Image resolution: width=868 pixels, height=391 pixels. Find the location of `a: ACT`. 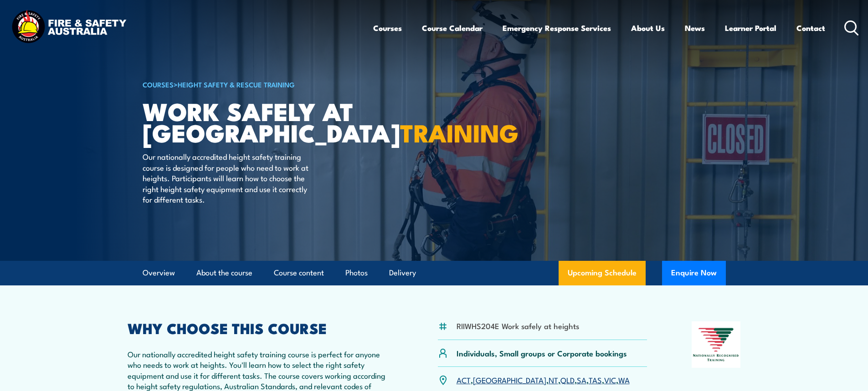

a: ACT is located at coordinates (463, 380).